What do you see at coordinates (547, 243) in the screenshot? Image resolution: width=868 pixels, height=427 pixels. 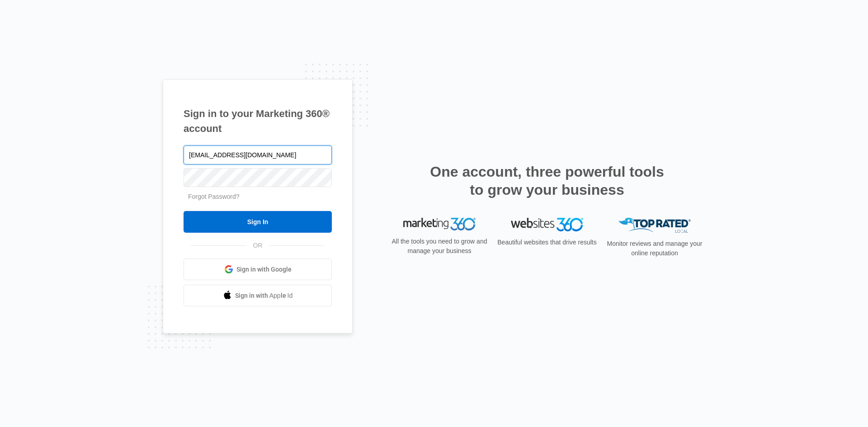 I see `p: Beautiful websites that drive results` at bounding box center [547, 243].